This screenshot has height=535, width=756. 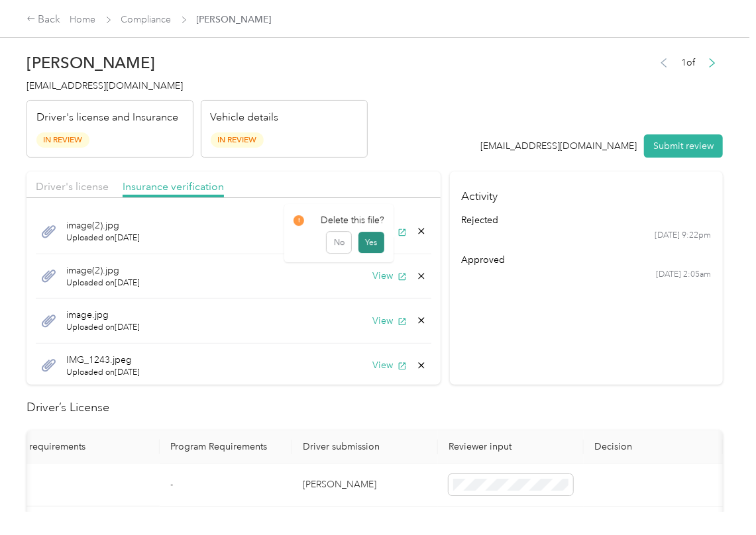 What do you see at coordinates (244, 118) in the screenshot?
I see `p: Vehicle details` at bounding box center [244, 118].